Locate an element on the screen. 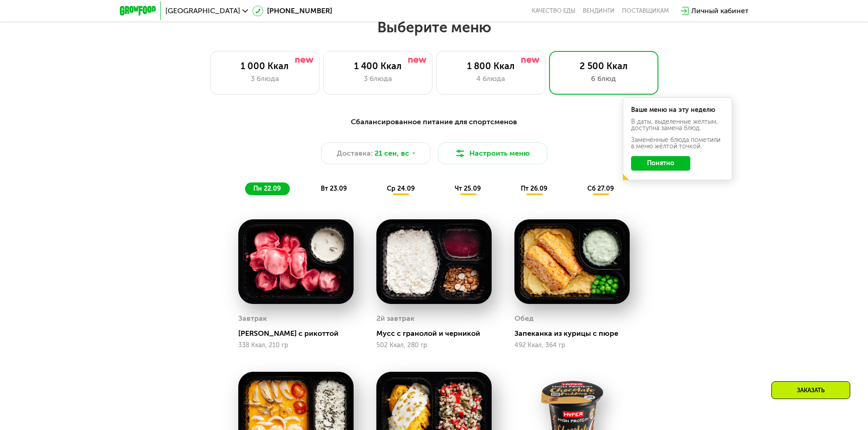  a: Вендинги is located at coordinates (599, 11).